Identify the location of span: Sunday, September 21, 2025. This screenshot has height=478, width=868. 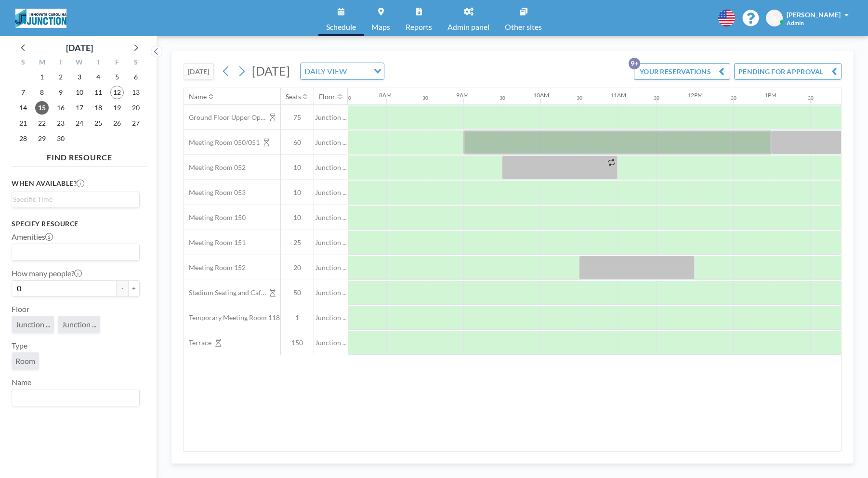
(23, 123).